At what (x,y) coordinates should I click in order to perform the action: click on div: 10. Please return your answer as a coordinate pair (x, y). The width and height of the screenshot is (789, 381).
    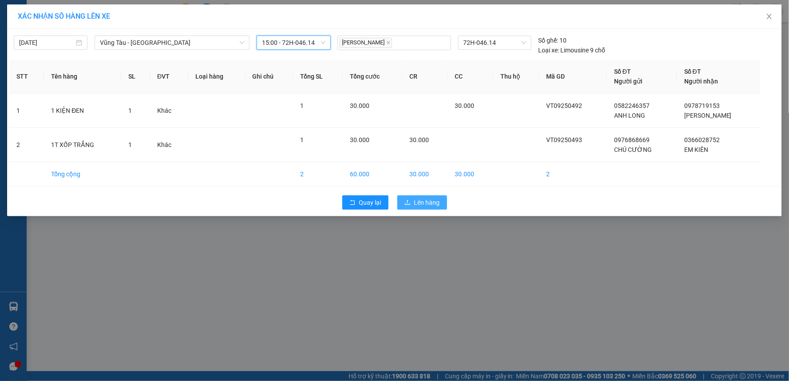
    Looking at the image, I should click on (553, 40).